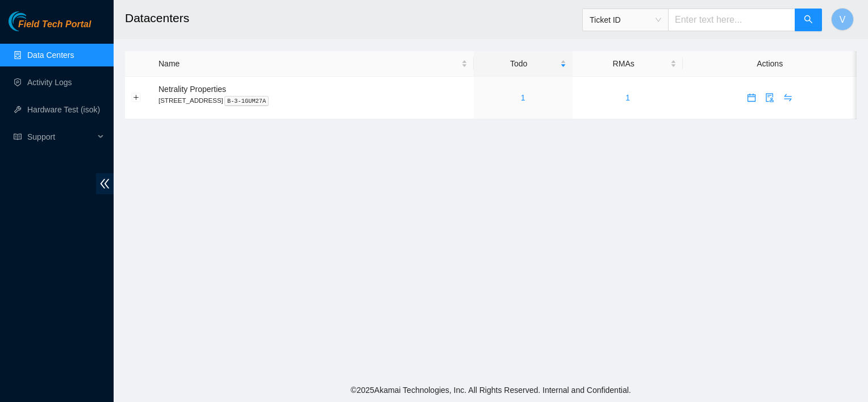  Describe the element at coordinates (769, 98) in the screenshot. I see `a: audit` at that location.